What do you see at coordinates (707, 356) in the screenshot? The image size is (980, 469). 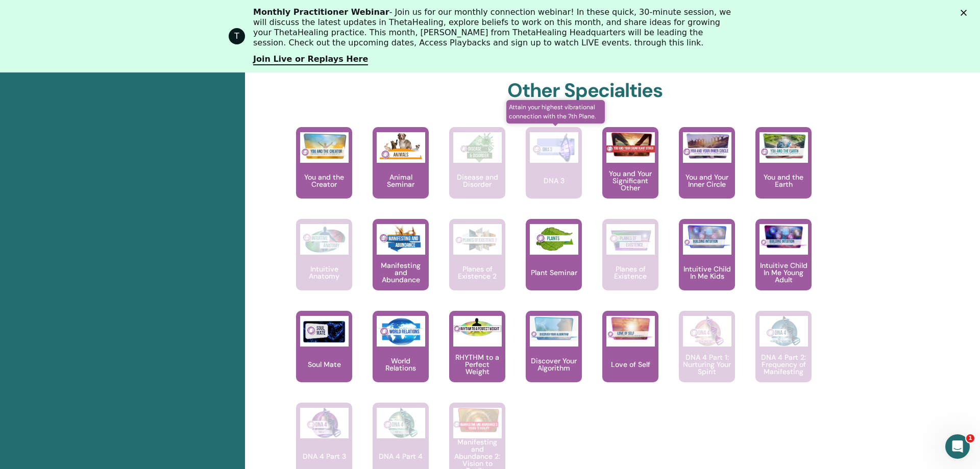 I see `a: DNA 4 Part 1: Nurturing Your Spirit DNA 4 Part 1: Nurturing Your Spirit` at bounding box center [707, 356].